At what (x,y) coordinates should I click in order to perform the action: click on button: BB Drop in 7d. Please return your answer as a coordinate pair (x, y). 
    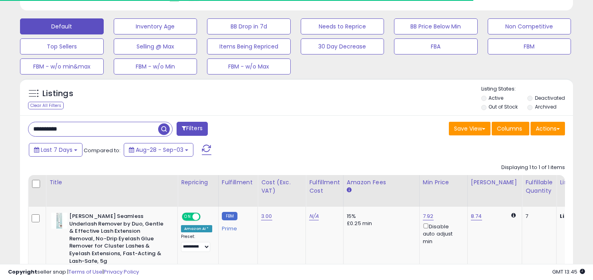
    Looking at the image, I should click on (249, 26).